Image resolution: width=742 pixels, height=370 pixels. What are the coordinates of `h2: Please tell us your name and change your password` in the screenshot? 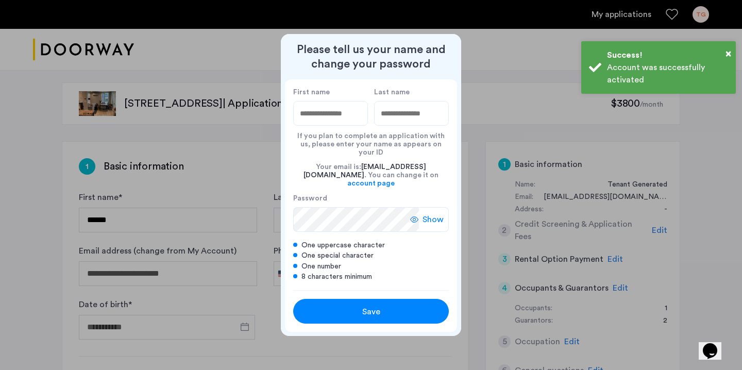 It's located at (371, 57).